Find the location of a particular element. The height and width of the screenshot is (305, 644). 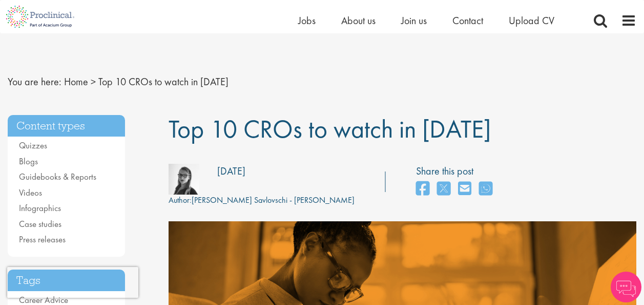

label: Share this post is located at coordinates (456, 171).